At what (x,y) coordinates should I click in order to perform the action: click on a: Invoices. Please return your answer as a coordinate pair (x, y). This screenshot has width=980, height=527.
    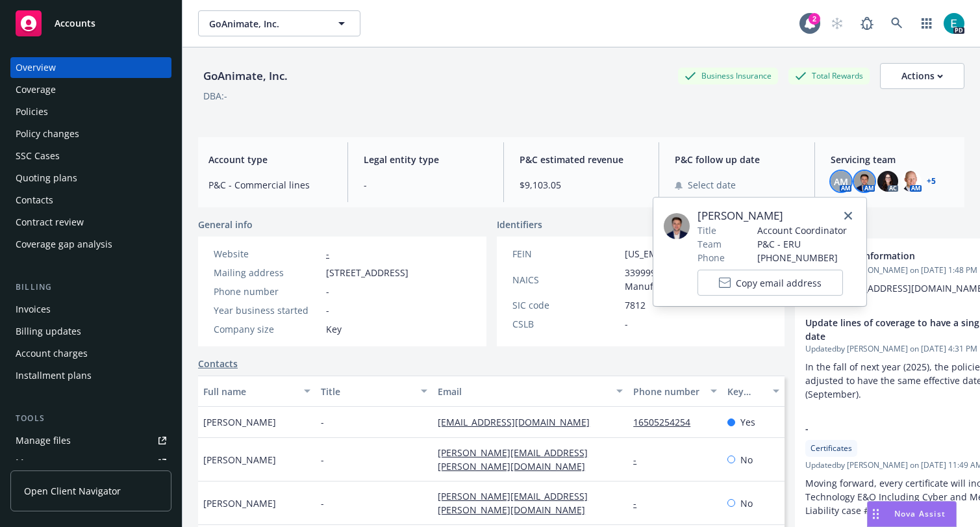
    Looking at the image, I should click on (91, 309).